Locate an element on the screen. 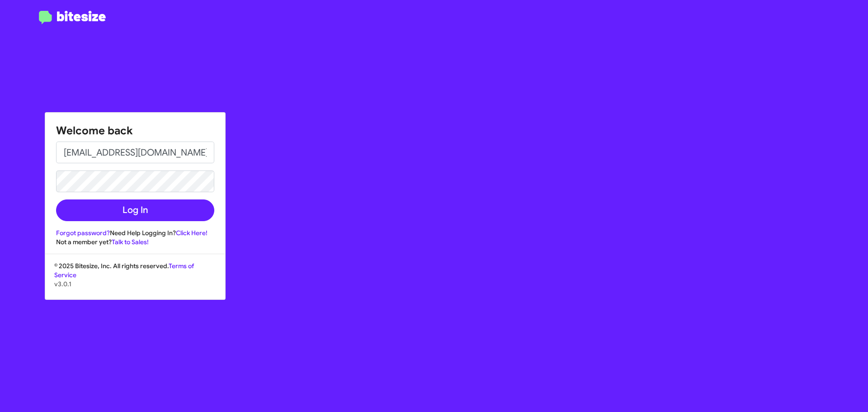  a: Talk to Sales! is located at coordinates (130, 242).